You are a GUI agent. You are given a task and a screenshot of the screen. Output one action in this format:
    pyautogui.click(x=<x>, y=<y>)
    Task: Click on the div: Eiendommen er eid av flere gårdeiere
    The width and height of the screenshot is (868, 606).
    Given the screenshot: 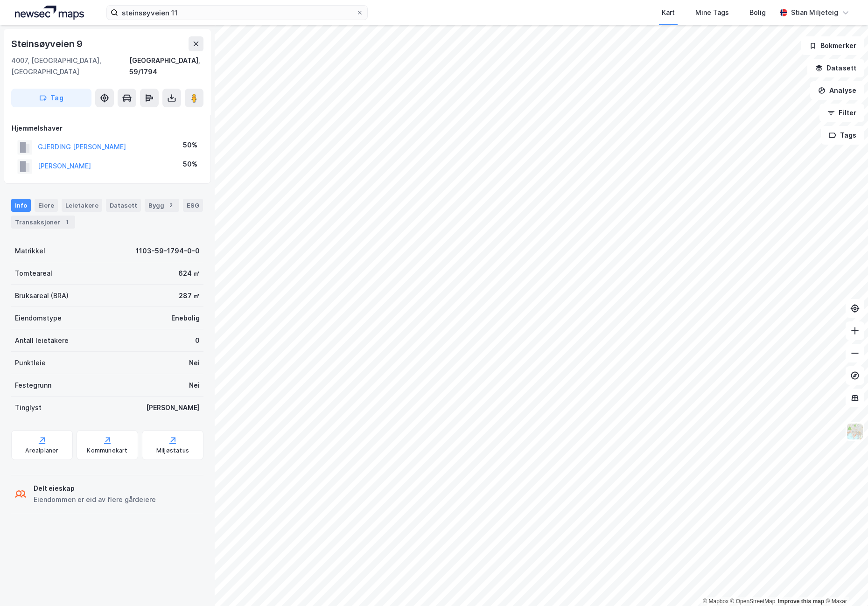 What is the action you would take?
    pyautogui.click(x=95, y=500)
    